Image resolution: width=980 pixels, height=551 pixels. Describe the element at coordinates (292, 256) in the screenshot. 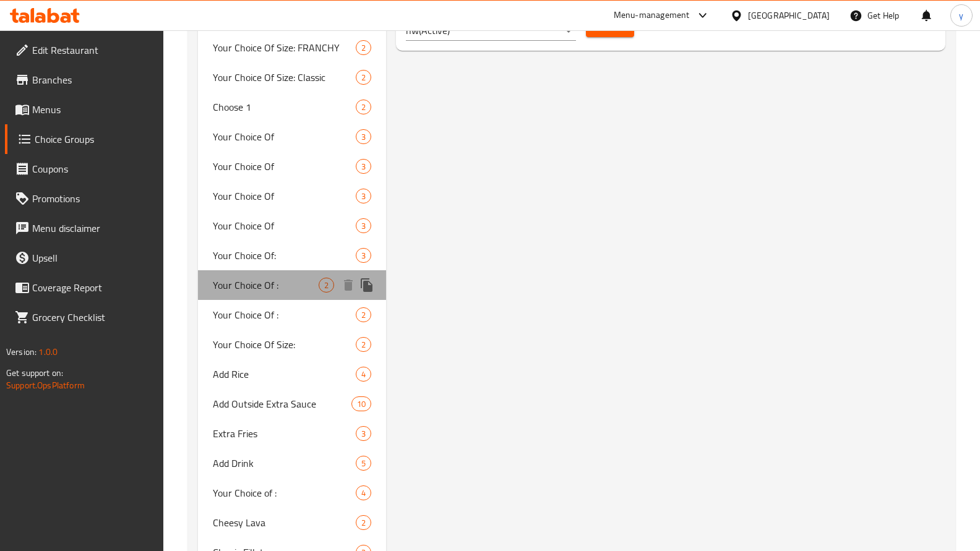

I see `div: Your Choice Of:3` at that location.